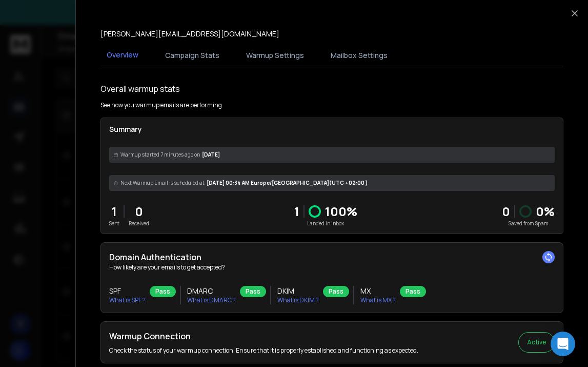 This screenshot has height=367, width=588. I want to click on button: Warmup Settings, so click(275, 55).